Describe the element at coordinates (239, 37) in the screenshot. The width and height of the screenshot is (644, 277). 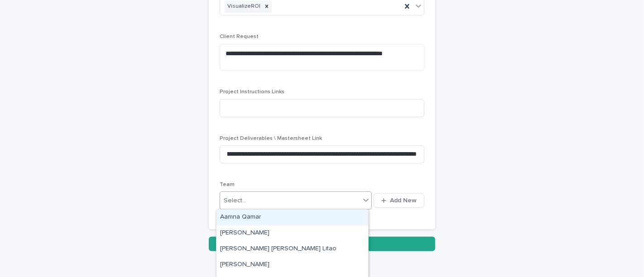
I see `span: Client Request` at that location.